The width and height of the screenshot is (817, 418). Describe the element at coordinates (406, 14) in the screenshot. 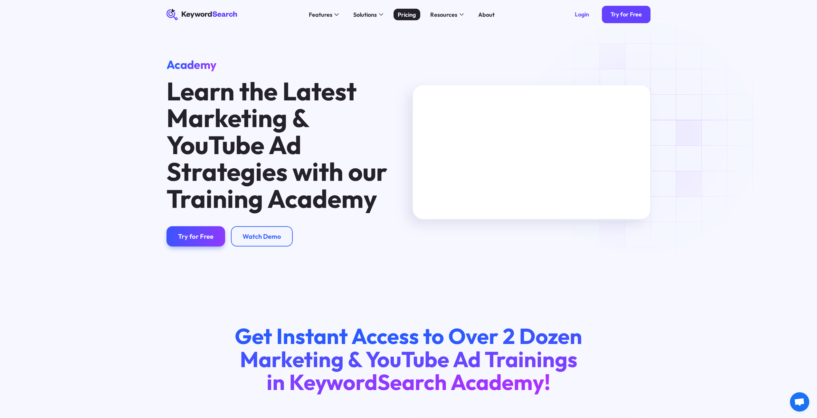

I see `a: Pricing` at that location.